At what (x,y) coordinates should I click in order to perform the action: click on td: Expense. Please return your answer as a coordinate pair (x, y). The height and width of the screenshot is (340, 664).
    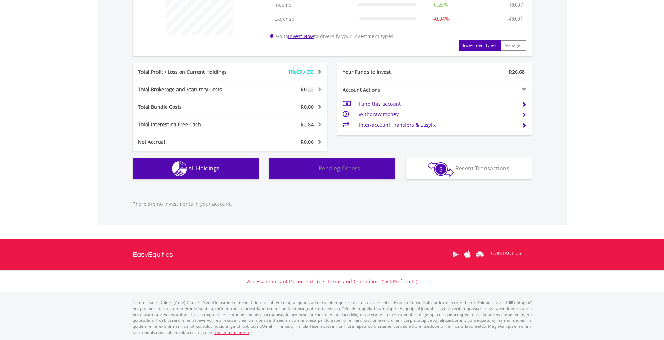
    Looking at the image, I should click on (313, 19).